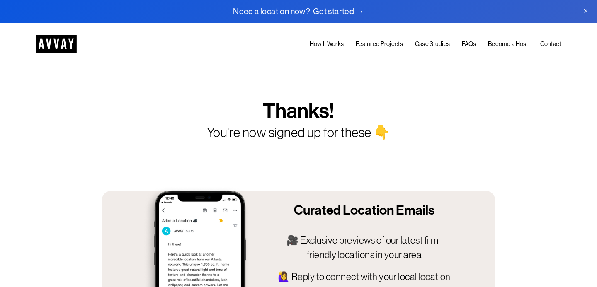 The width and height of the screenshot is (597, 287). Describe the element at coordinates (550, 44) in the screenshot. I see `a: Contact` at that location.